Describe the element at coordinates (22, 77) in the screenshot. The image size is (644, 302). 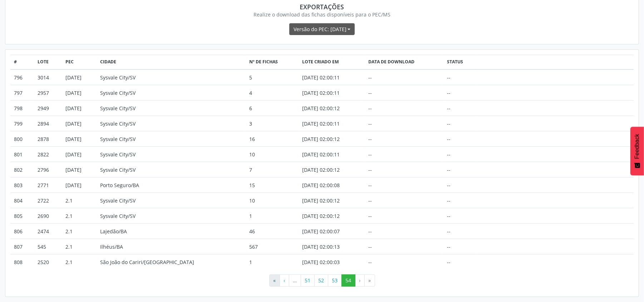
I see `td: 796` at that location.